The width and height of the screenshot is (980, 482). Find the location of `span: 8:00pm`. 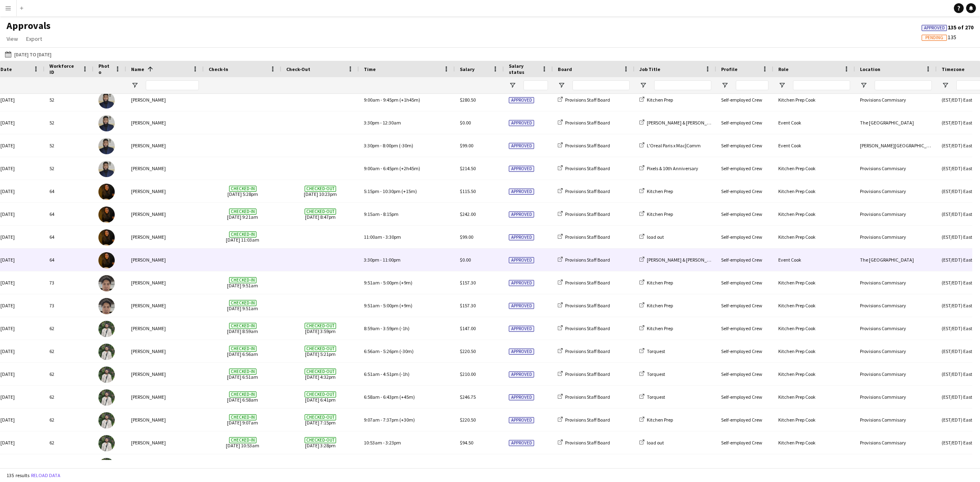

span: 8:00pm is located at coordinates (390, 145).